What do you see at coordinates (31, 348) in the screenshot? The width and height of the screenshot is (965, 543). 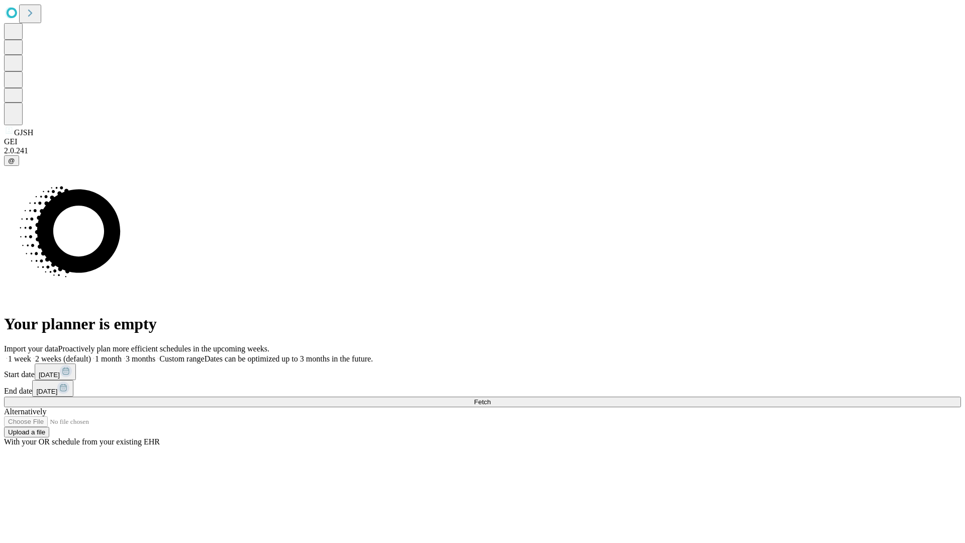 I see `span: Import your data` at bounding box center [31, 348].